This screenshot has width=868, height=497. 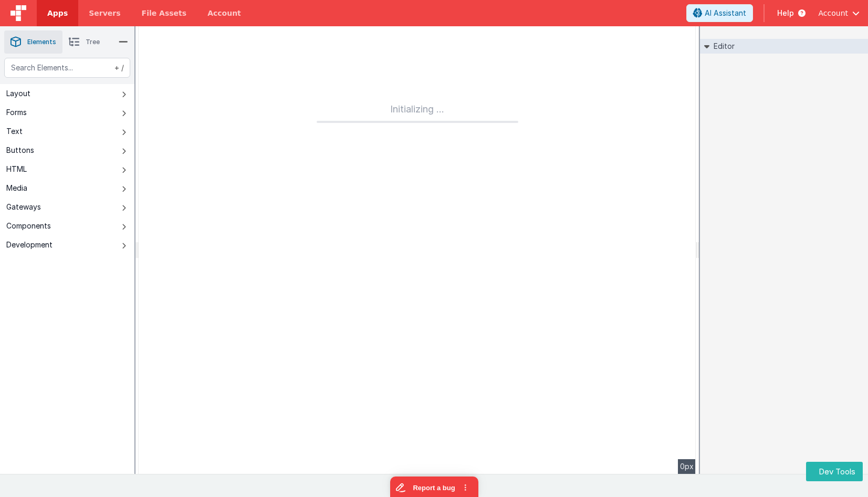 I want to click on div: Gateways, so click(x=24, y=207).